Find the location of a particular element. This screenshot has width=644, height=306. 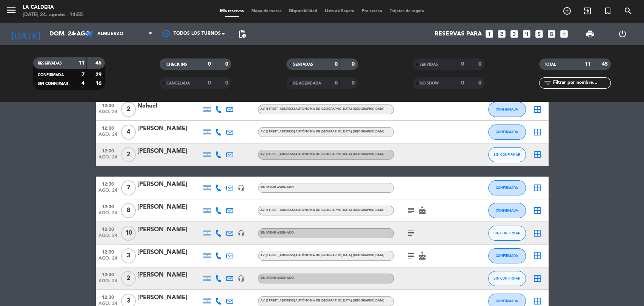

div: LOG OUT is located at coordinates (622, 34).